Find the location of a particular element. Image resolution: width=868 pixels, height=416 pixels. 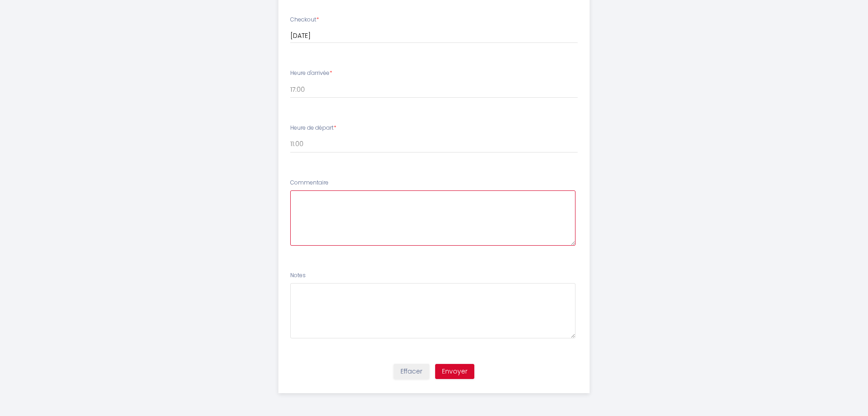

button: Envoyer is located at coordinates (455, 372).